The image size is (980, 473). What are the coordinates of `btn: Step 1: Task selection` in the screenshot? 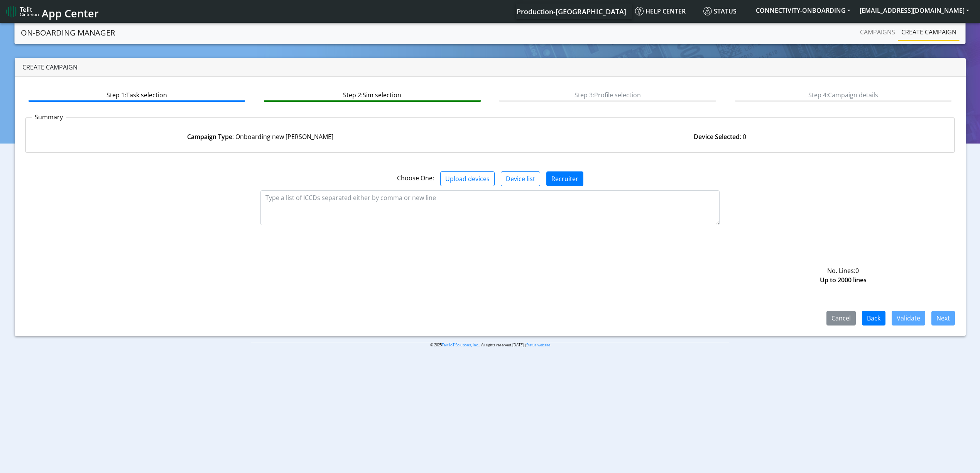 It's located at (137, 94).